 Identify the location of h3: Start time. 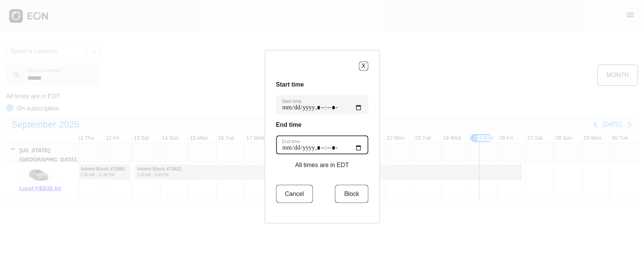
(322, 84).